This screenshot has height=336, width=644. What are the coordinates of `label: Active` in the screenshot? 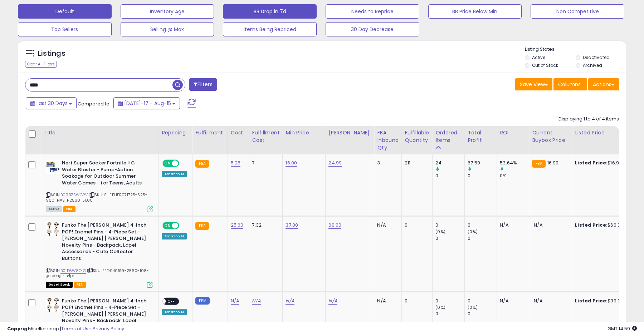 It's located at (539, 57).